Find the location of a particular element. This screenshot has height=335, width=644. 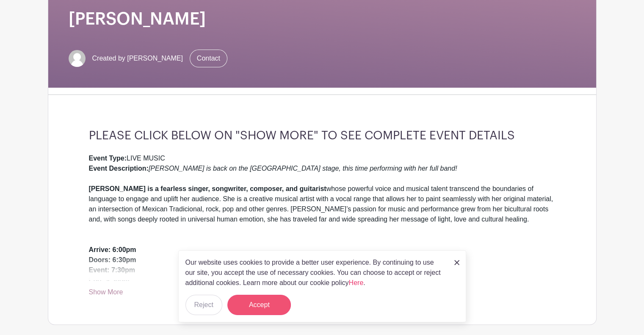

img: close_button-5f87c8562297e5c2d7936805f587ecaba9071eb48480494691a3f1689db116b3.svg is located at coordinates (457, 263).